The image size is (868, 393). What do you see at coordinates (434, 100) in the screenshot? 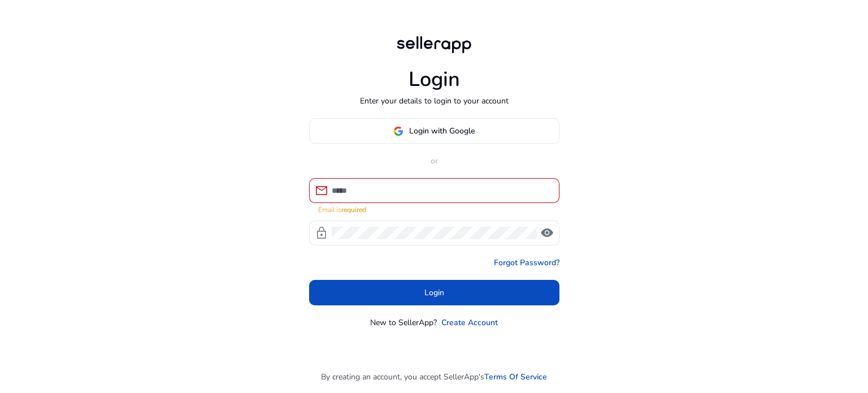
I see `p: Enter your details to login to your account` at bounding box center [434, 100].